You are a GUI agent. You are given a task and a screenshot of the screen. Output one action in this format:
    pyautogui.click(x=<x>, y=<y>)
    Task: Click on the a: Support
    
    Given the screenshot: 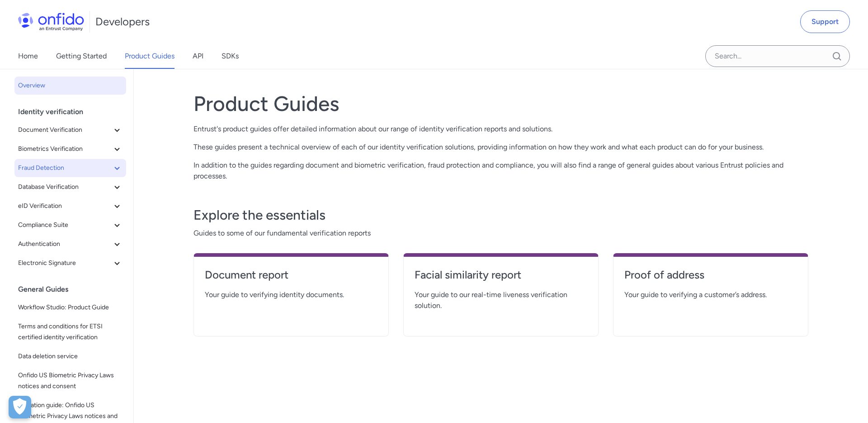 What is the action you would take?
    pyautogui.click(x=825, y=22)
    